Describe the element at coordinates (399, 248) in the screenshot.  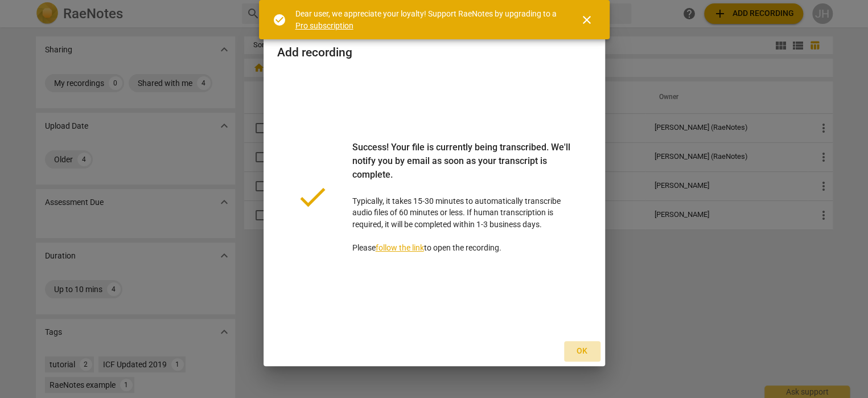
I see `a: follow the link` at that location.